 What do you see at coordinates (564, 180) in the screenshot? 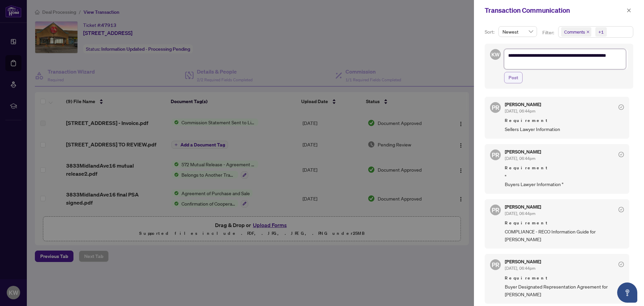
I see `span: " Buyers Lawyer Information "` at bounding box center [564, 180].